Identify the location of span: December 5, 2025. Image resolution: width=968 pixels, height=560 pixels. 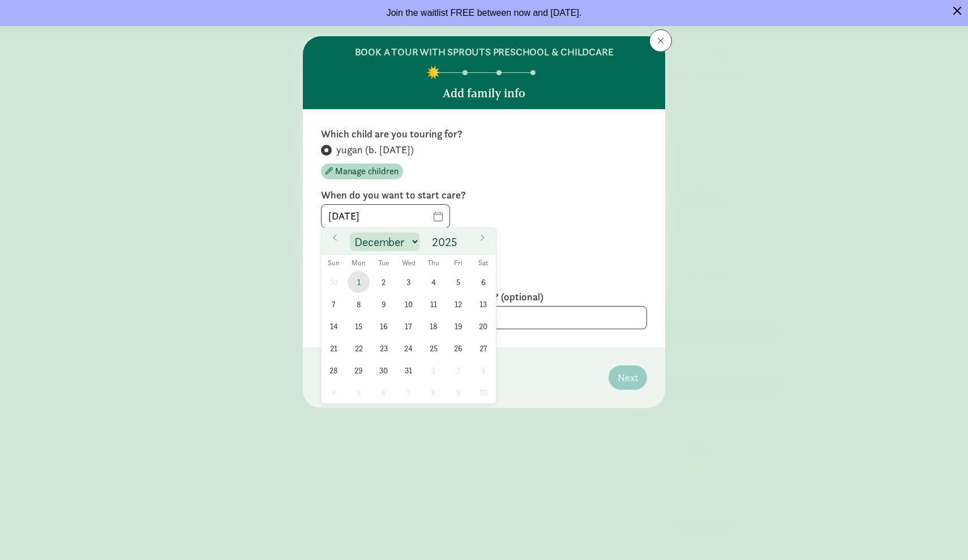
(458, 282).